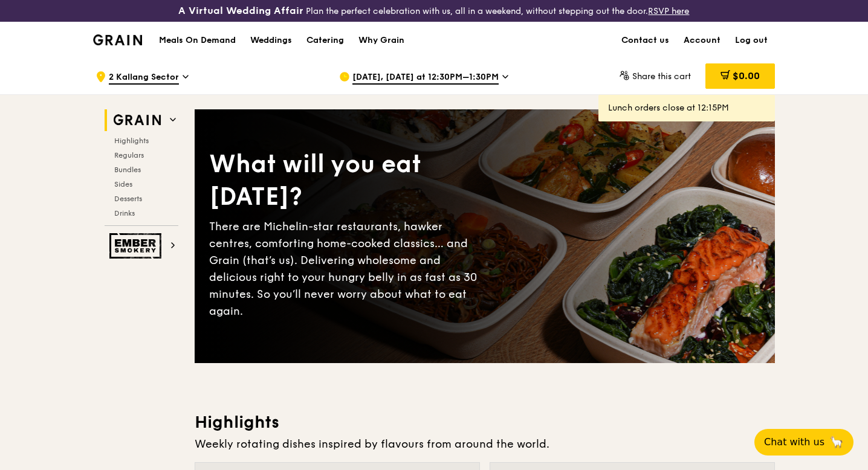 The width and height of the screenshot is (868, 470). I want to click on span: Highlights, so click(131, 140).